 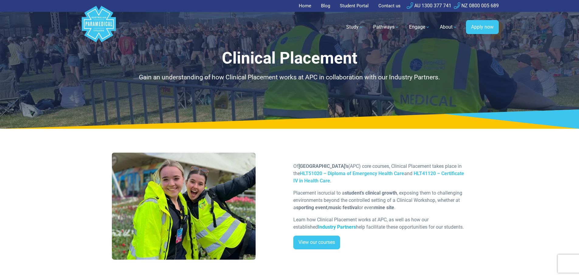 I want to click on a: AU 1300 377 741, so click(x=429, y=5).